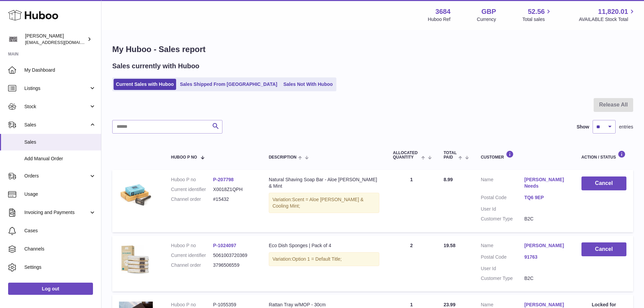 The height and width of the screenshot is (308, 644). Describe the element at coordinates (607, 20) in the screenshot. I see `span: AVAILABLE Stock Total` at that location.